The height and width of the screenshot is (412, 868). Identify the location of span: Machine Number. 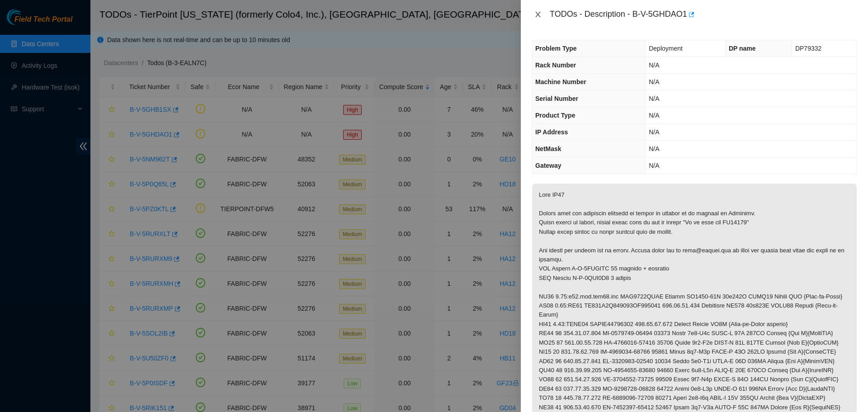
(561, 82).